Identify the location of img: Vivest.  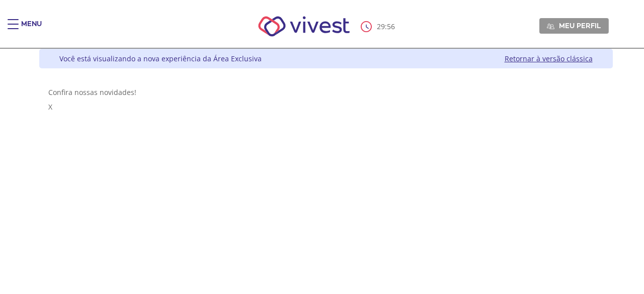
(304, 26).